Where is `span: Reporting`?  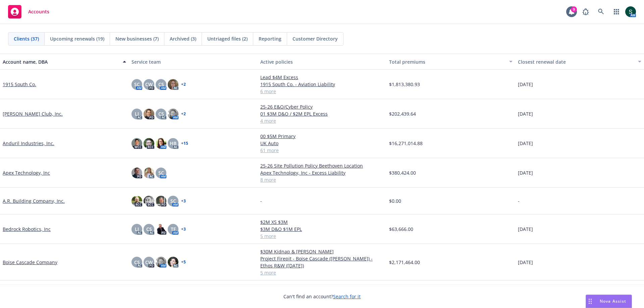
span: Reporting is located at coordinates (270, 39).